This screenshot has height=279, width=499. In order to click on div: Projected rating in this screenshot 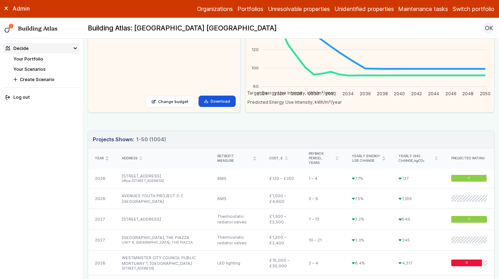, I will do `click(469, 158)`.